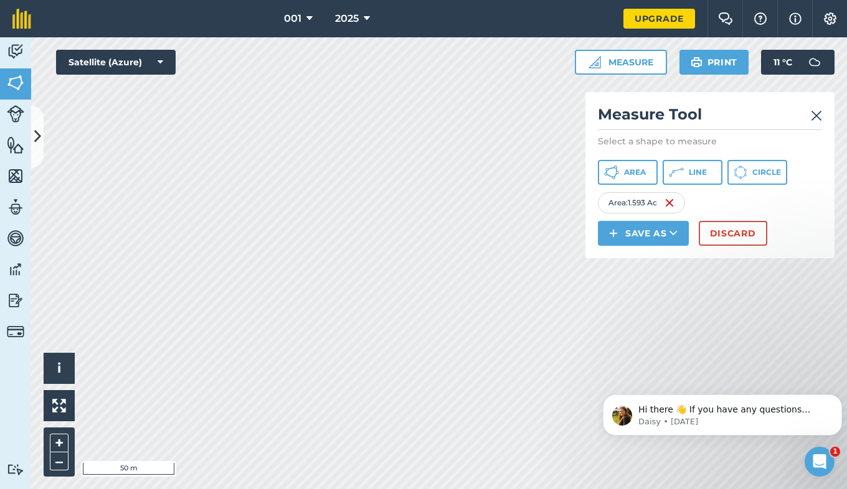 The image size is (847, 489). Describe the element at coordinates (733, 233) in the screenshot. I see `button: Discard` at that location.